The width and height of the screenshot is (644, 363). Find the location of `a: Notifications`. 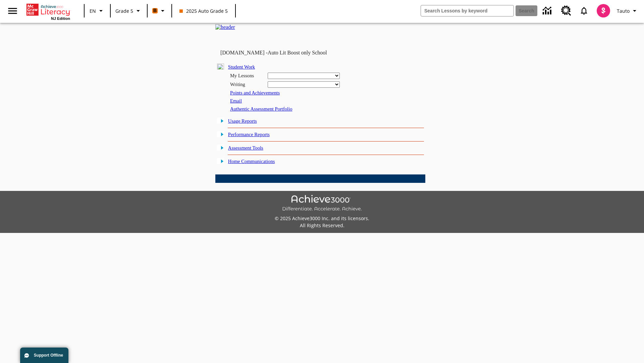

a: Notifications is located at coordinates (584, 11).